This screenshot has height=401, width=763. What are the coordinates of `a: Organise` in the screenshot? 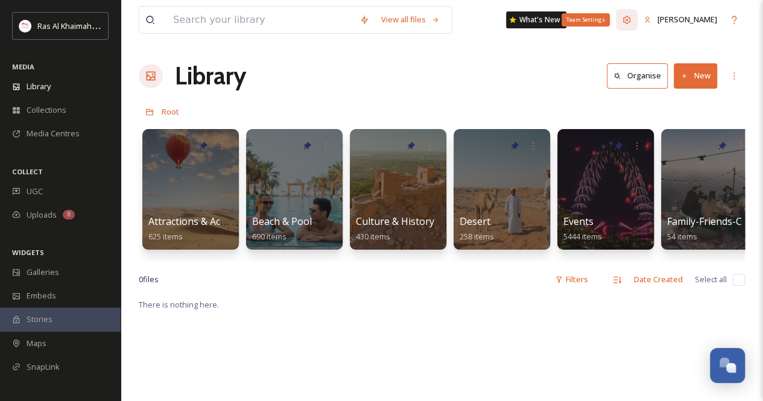 It's located at (637, 75).